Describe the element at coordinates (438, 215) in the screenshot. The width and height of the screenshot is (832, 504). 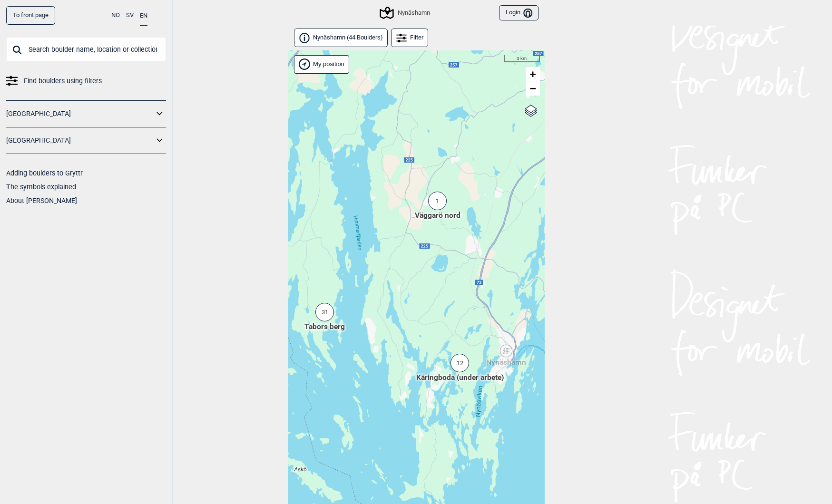
I see `span: Väggarö nord` at that location.